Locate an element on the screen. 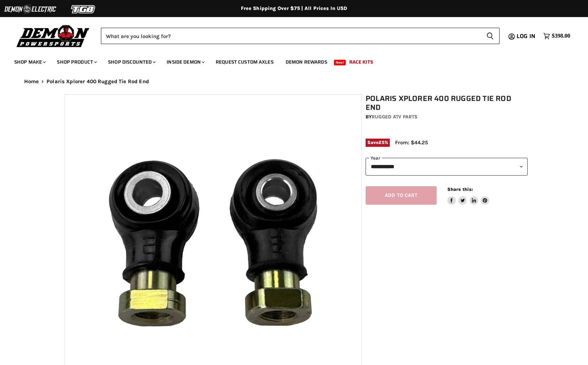 This screenshot has height=365, width=588. span: 25 is located at coordinates (381, 142).